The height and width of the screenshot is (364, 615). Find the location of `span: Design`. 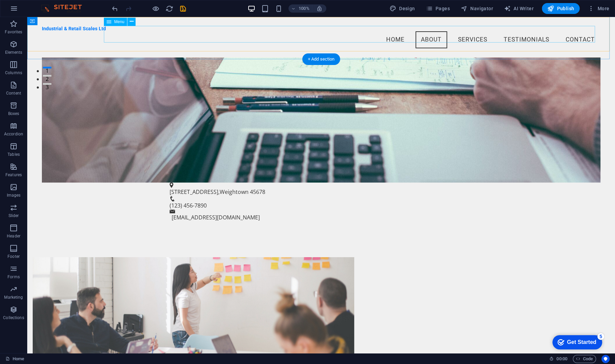

span: Design is located at coordinates (402, 9).